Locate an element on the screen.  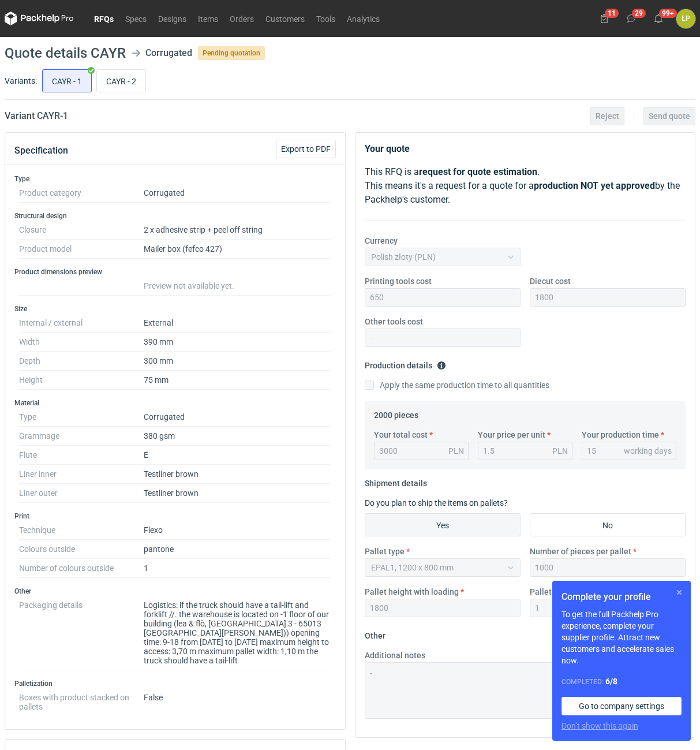
dt: Grammage is located at coordinates (81, 436).